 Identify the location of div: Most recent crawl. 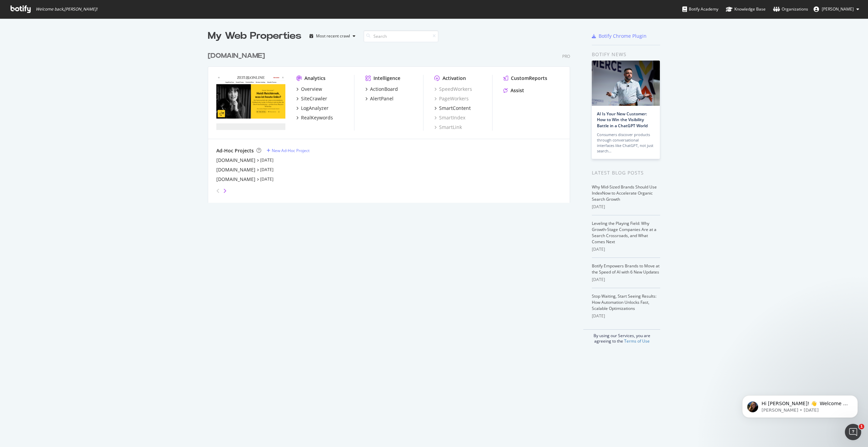
(333, 36).